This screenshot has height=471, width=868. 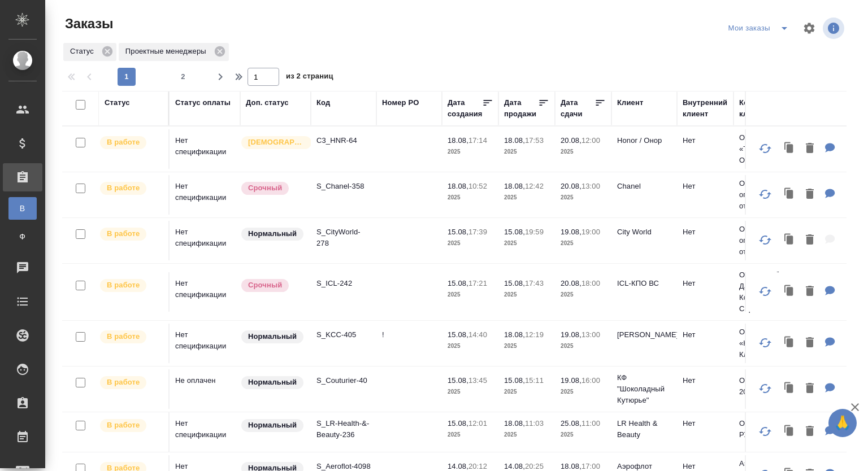 What do you see at coordinates (835, 29) in the screenshot?
I see `span: Посмотреть информацию` at bounding box center [835, 29].